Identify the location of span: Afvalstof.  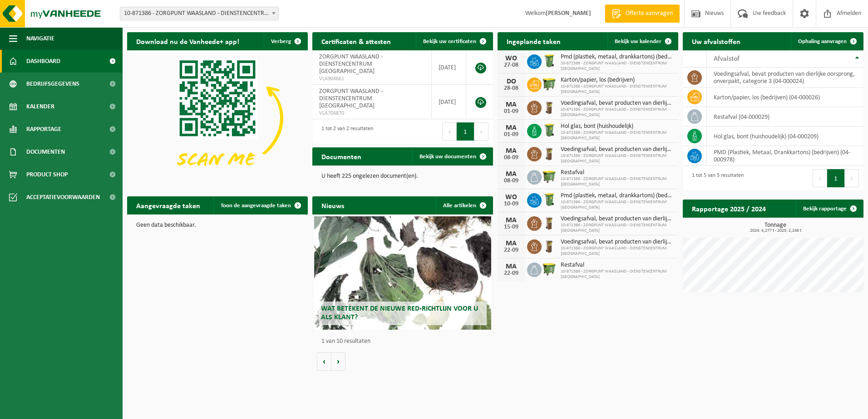
(726, 59).